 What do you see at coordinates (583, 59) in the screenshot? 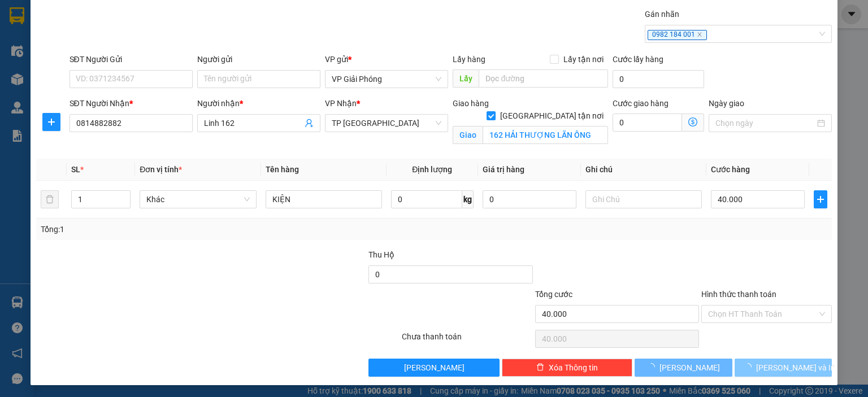
I see `span: Lấy tận nơi` at bounding box center [583, 59].